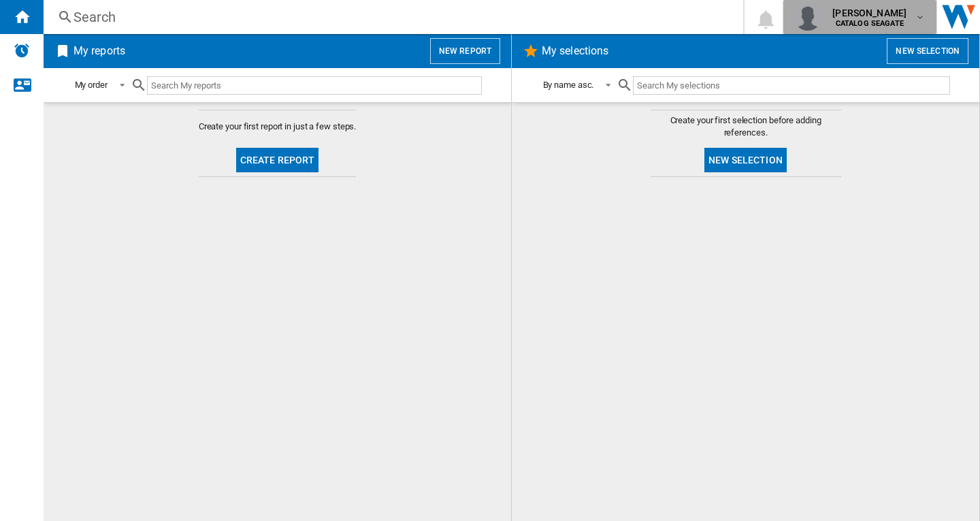 This screenshot has width=980, height=521. What do you see at coordinates (278, 160) in the screenshot?
I see `button: Create report` at bounding box center [278, 160].